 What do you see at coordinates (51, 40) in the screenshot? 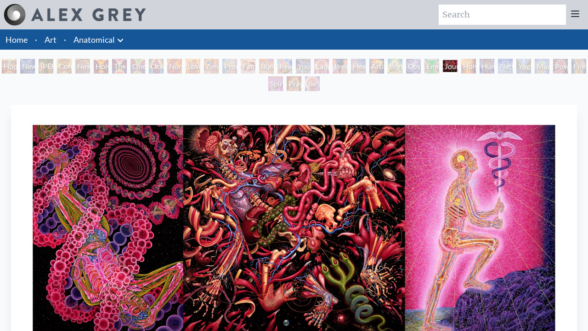
I see `a: Art` at bounding box center [51, 40].